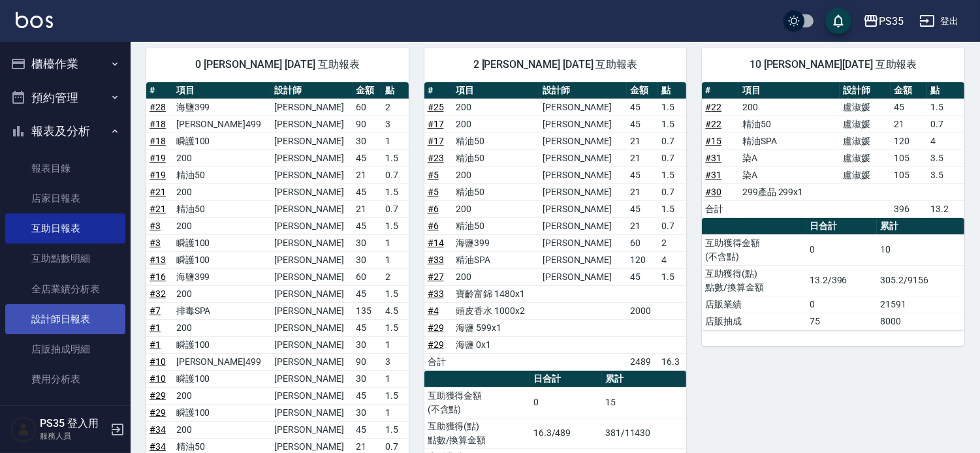 The height and width of the screenshot is (453, 980). What do you see at coordinates (864, 91) in the screenshot?
I see `th: 設計師` at bounding box center [864, 91].